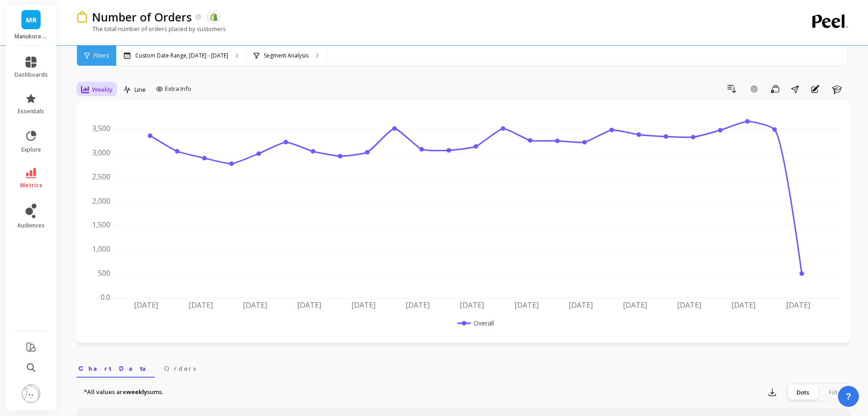 The height and width of the screenshot is (416, 868). Describe the element at coordinates (178, 89) in the screenshot. I see `span: Extra Info` at that location.